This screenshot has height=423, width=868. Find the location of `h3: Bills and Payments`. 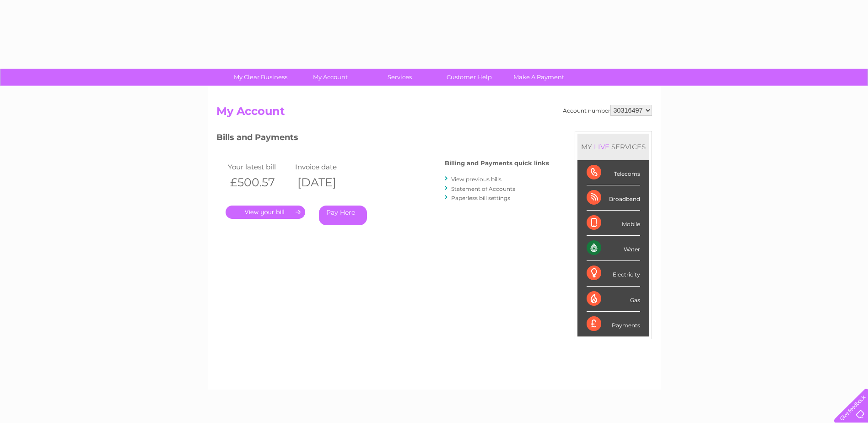

h3: Bills and Payments is located at coordinates (382, 139).